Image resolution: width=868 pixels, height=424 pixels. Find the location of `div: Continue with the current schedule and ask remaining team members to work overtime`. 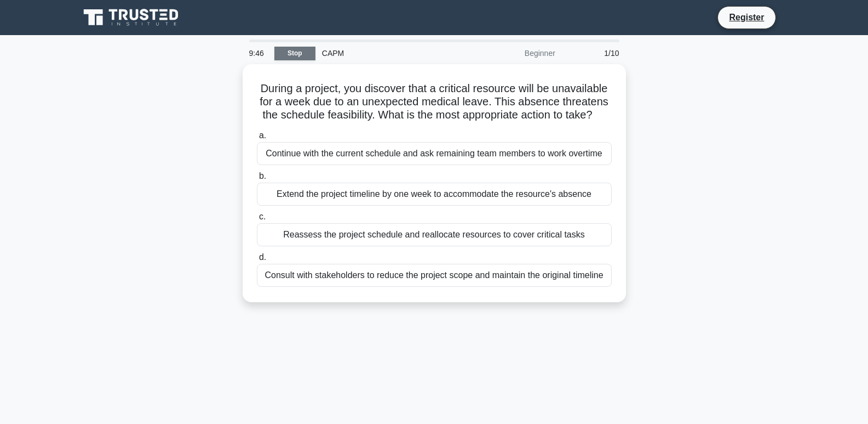

div: Continue with the current schedule and ask remaining team members to work overtime is located at coordinates (434, 154).